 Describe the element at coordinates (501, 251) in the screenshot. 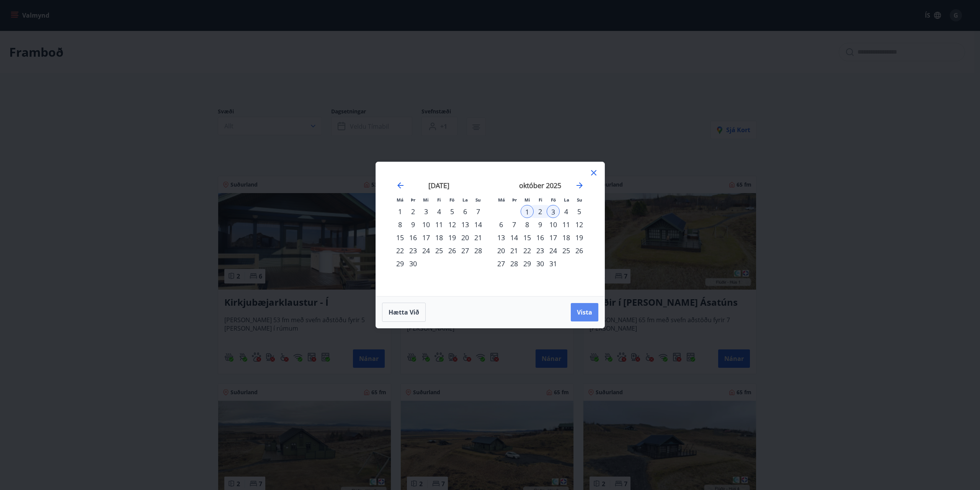

I see `td: Choose mánudagur, 20. október 2025 as your check-in date. It’s available.` at that location.